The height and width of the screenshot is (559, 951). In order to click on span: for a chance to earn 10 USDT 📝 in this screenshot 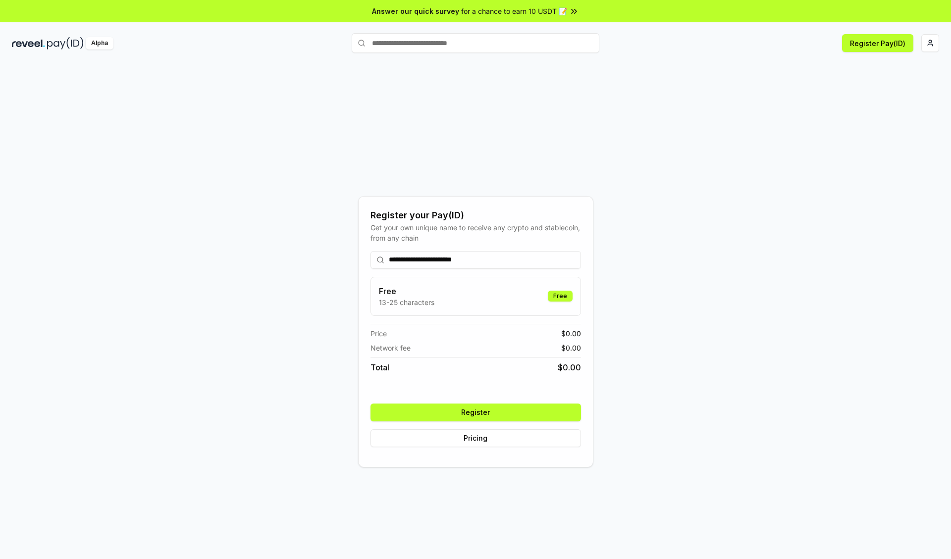, I will do `click(514, 11)`.